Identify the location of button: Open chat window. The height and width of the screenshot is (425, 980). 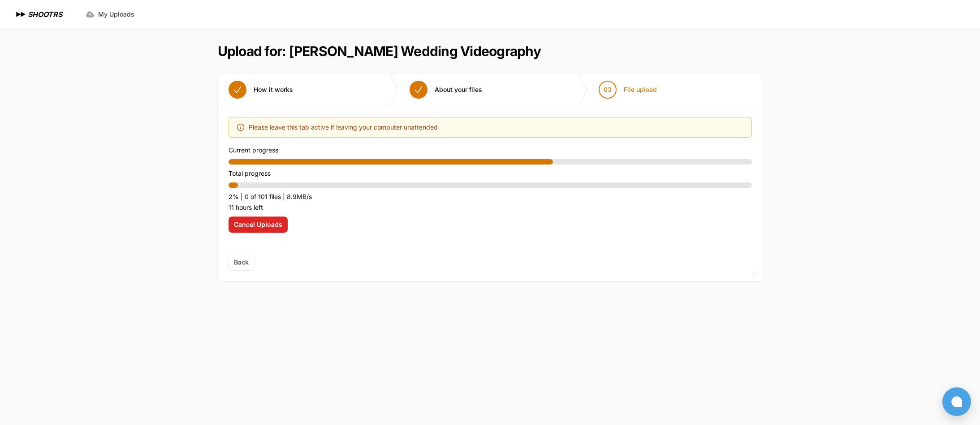
(957, 402).